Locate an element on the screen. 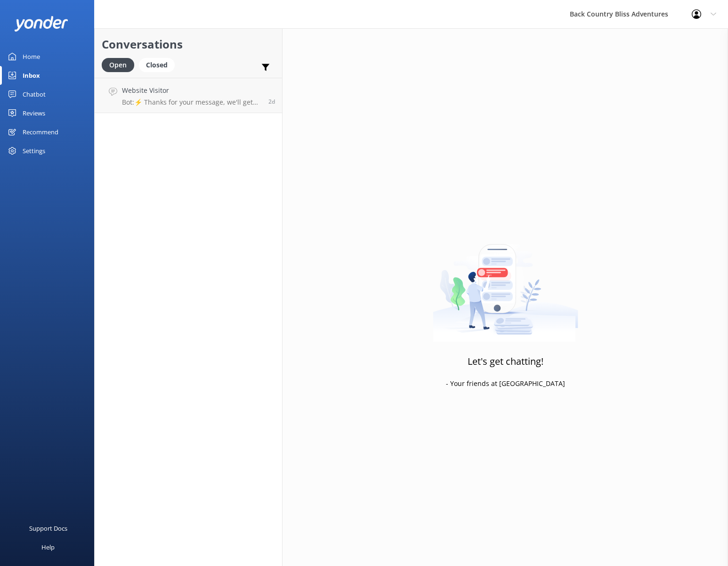 The image size is (728, 566). a: Closed is located at coordinates (159, 65).